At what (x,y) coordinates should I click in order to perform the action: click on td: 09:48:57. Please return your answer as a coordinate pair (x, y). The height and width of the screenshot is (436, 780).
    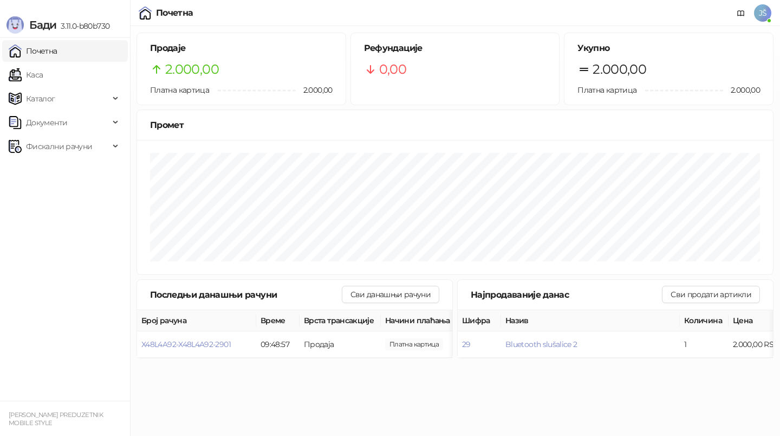
    Looking at the image, I should click on (278, 344).